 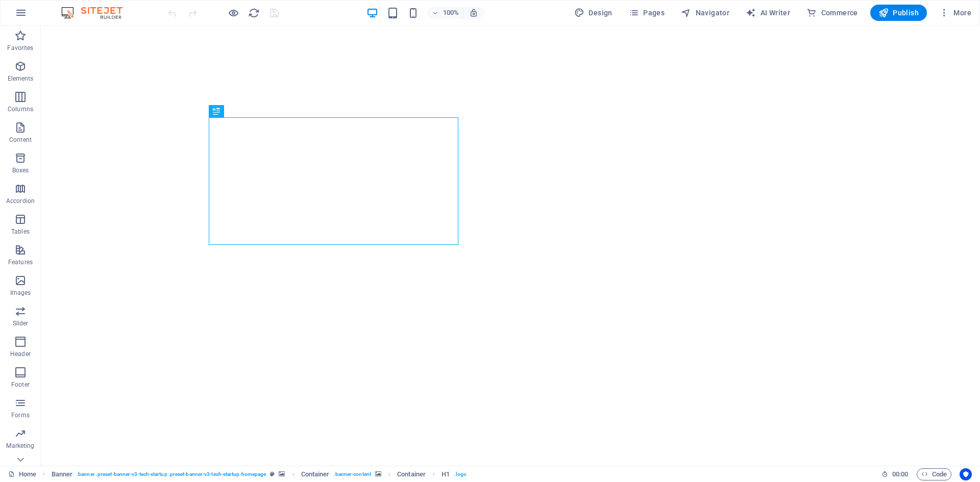 What do you see at coordinates (254, 13) in the screenshot?
I see `i: Reload page` at bounding box center [254, 13].